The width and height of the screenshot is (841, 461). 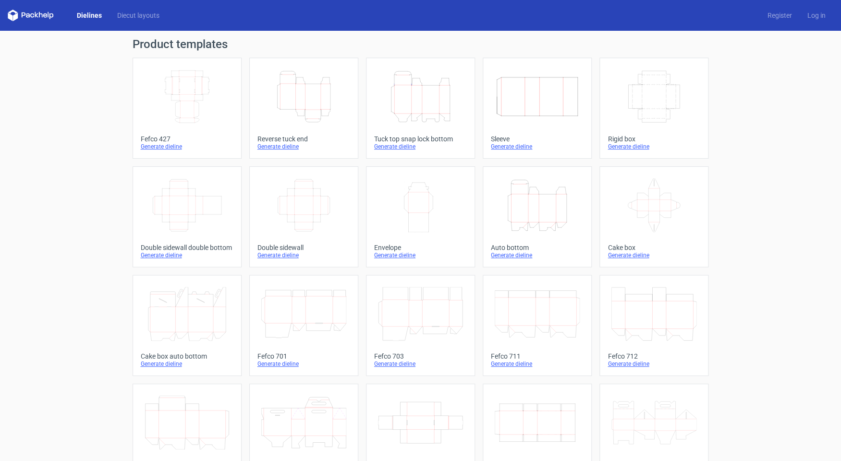 What do you see at coordinates (421, 44) in the screenshot?
I see `h1: Product templates` at bounding box center [421, 44].